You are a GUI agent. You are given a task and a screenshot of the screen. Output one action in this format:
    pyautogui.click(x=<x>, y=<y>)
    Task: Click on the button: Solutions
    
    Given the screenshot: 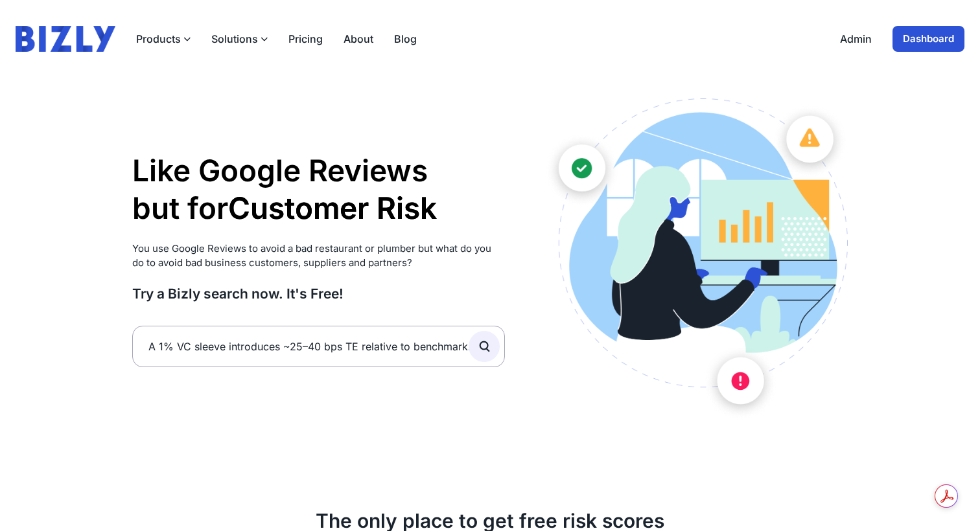 What is the action you would take?
    pyautogui.click(x=239, y=39)
    